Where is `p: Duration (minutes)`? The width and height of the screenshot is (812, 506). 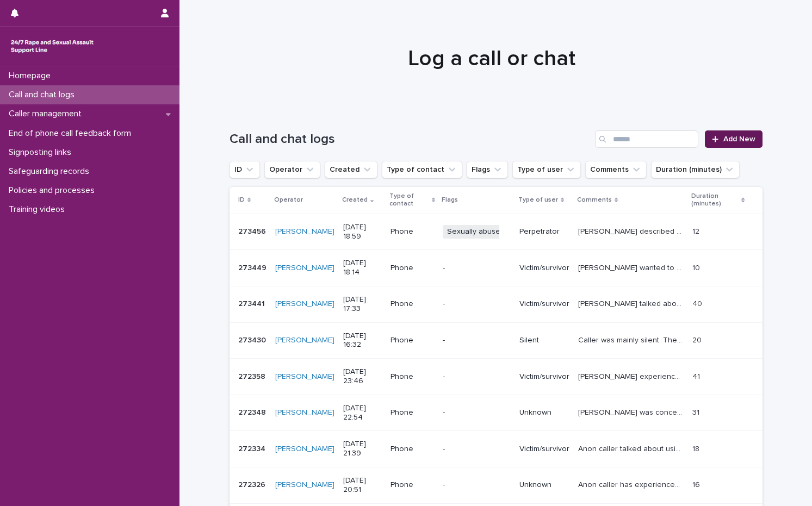 p: Duration (minutes) is located at coordinates (715, 200).